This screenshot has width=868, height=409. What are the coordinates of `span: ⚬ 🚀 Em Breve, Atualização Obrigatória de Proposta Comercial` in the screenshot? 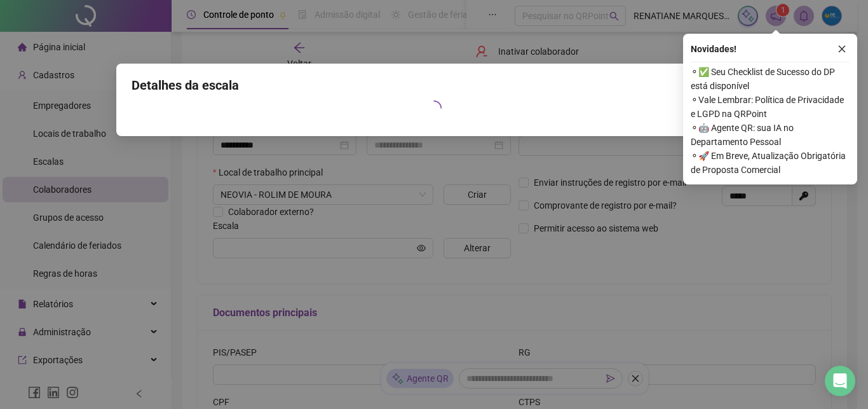 It's located at (770, 163).